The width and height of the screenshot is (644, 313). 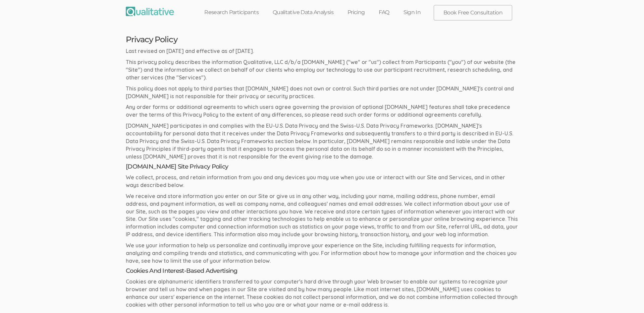 What do you see at coordinates (231, 12) in the screenshot?
I see `a: Research Participants` at bounding box center [231, 12].